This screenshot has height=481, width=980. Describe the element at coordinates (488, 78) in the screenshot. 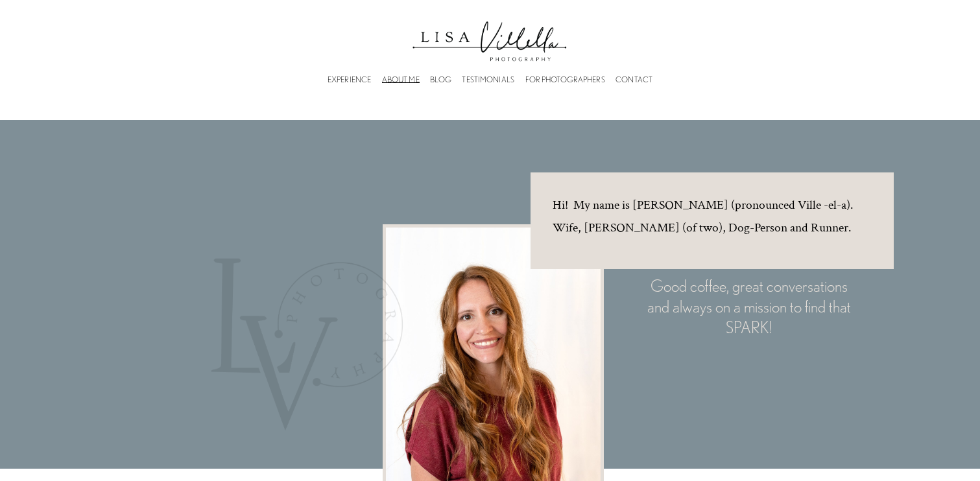

I see `a: TESTIMONIALS` at that location.